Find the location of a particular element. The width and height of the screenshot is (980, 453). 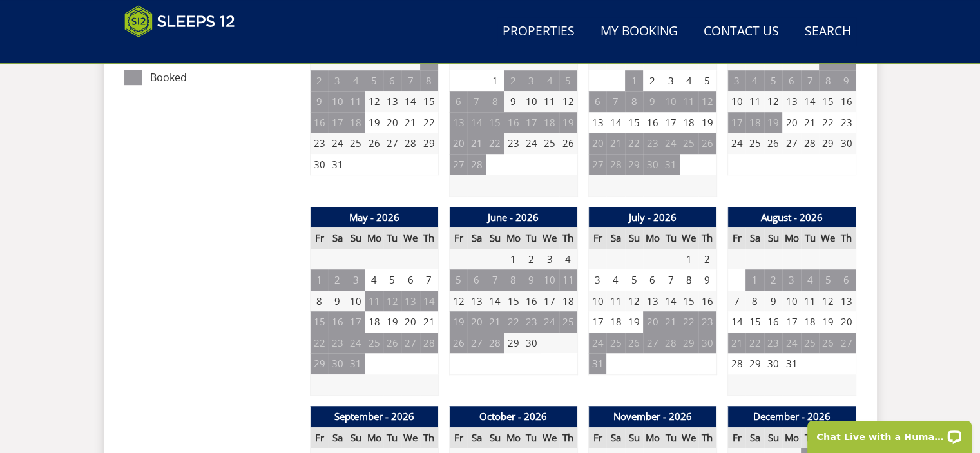

td: 1 is located at coordinates (495, 81).